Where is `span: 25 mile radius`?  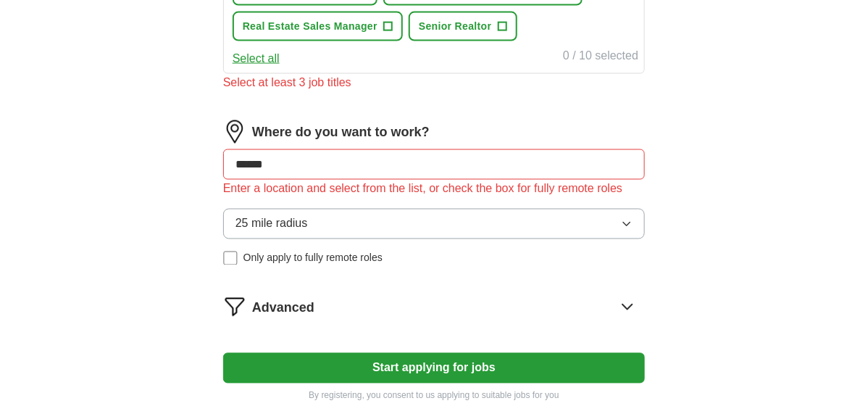 span: 25 mile radius is located at coordinates (272, 224).